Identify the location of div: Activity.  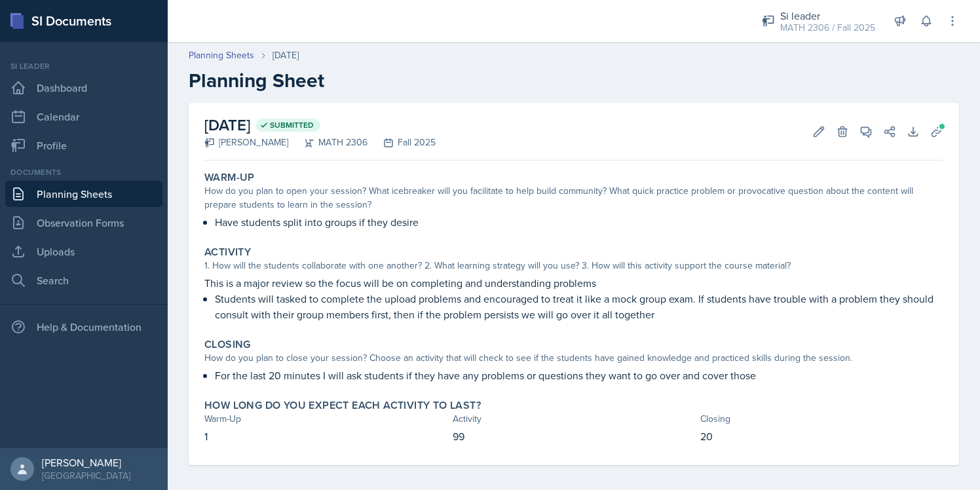
(574, 418).